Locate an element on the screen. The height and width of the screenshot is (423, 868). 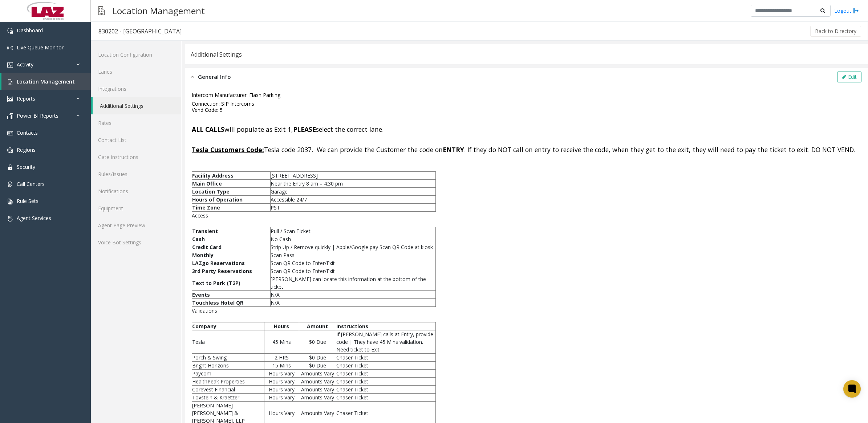
span: Location Management is located at coordinates (46, 81).